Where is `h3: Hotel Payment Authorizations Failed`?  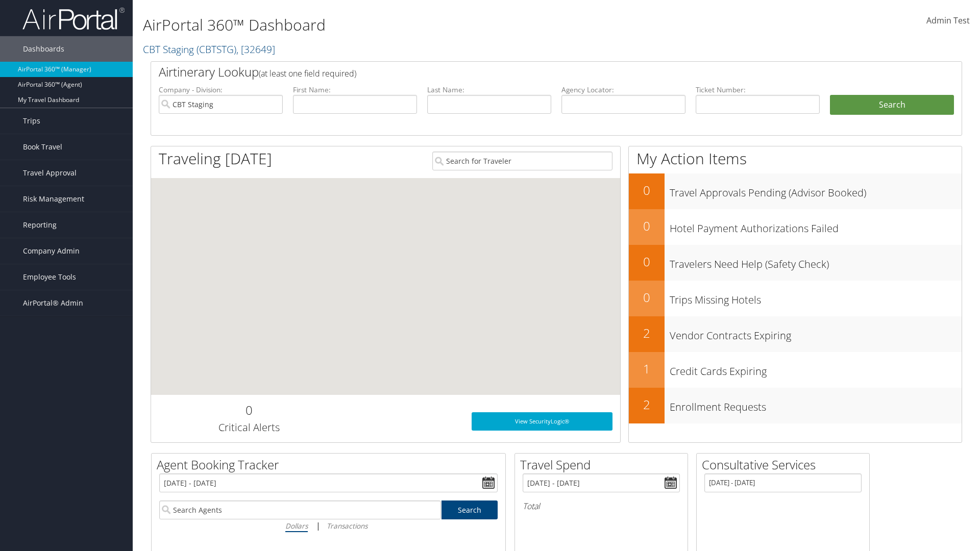 h3: Hotel Payment Authorizations Failed is located at coordinates (815, 226).